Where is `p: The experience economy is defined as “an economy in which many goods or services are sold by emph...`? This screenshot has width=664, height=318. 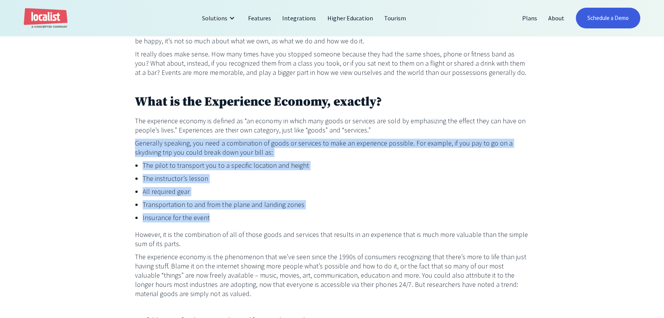
p: The experience economy is defined as “an economy in which many goods or services are sold by emph... is located at coordinates (332, 125).